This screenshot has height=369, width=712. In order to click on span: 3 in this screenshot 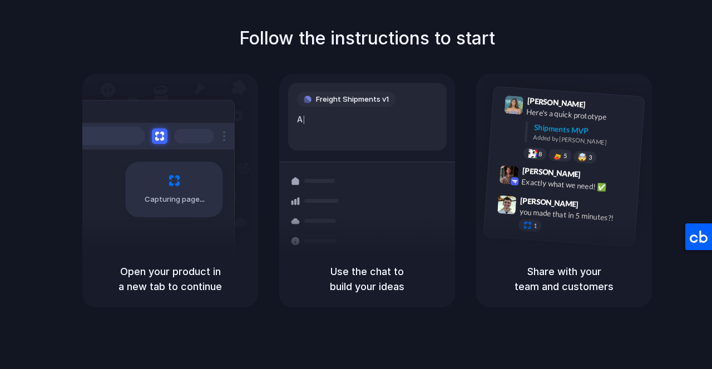, I will do `click(590, 157)`.